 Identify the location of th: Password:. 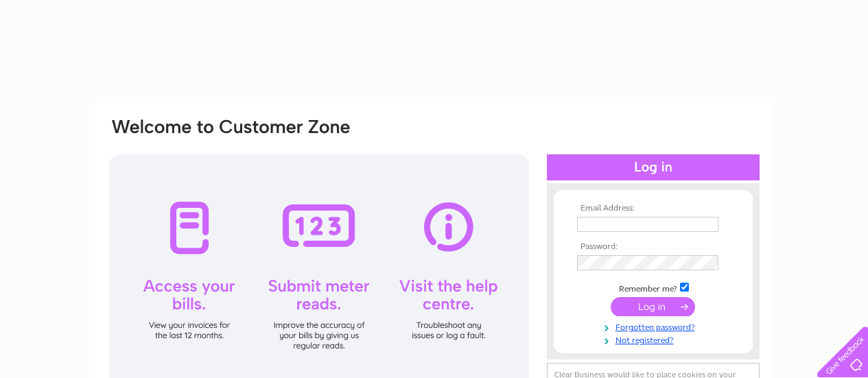
(653, 247).